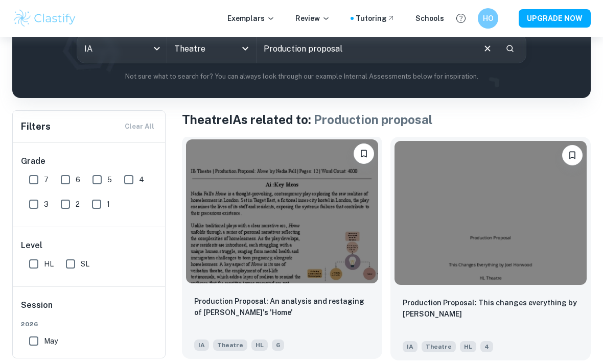 The image size is (603, 364). I want to click on span: 7, so click(46, 180).